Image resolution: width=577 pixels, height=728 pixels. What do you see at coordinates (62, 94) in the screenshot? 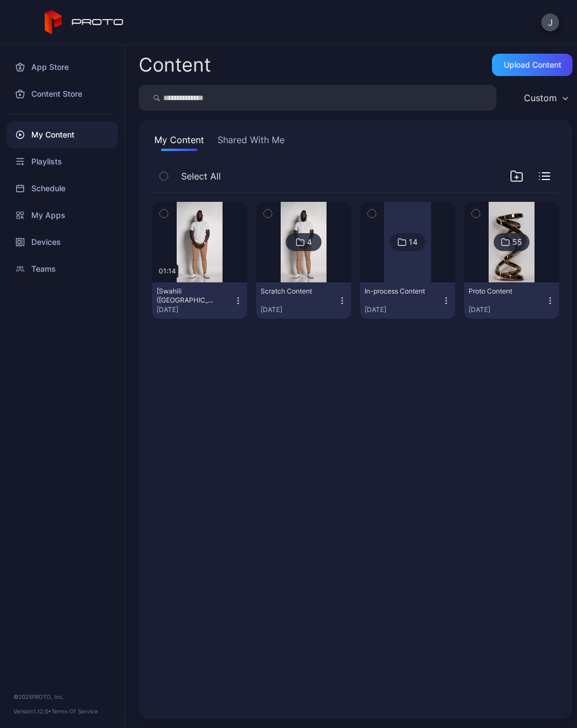
I see `a: Content Store` at bounding box center [62, 94].